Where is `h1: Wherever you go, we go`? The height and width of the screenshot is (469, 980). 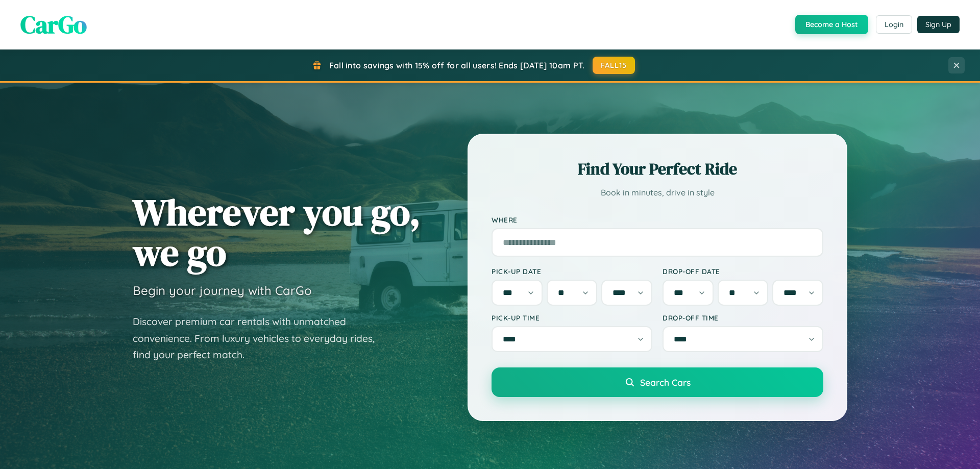 h1: Wherever you go, we go is located at coordinates (277, 232).